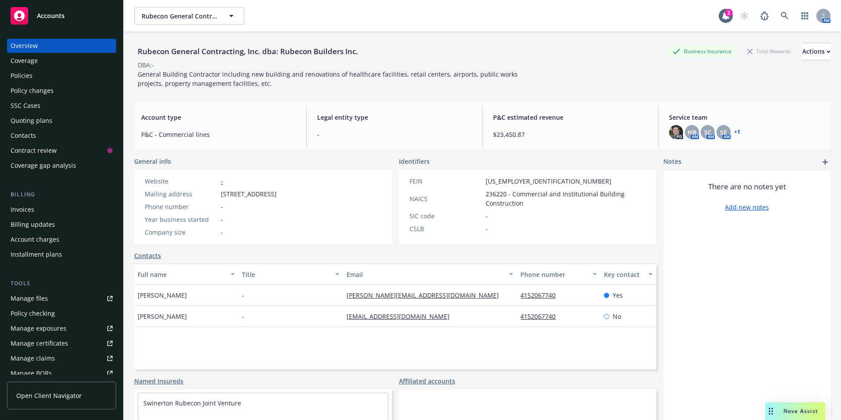 Image resolution: width=841 pixels, height=420 pixels. Describe the element at coordinates (24, 46) in the screenshot. I see `div: Overview` at that location.